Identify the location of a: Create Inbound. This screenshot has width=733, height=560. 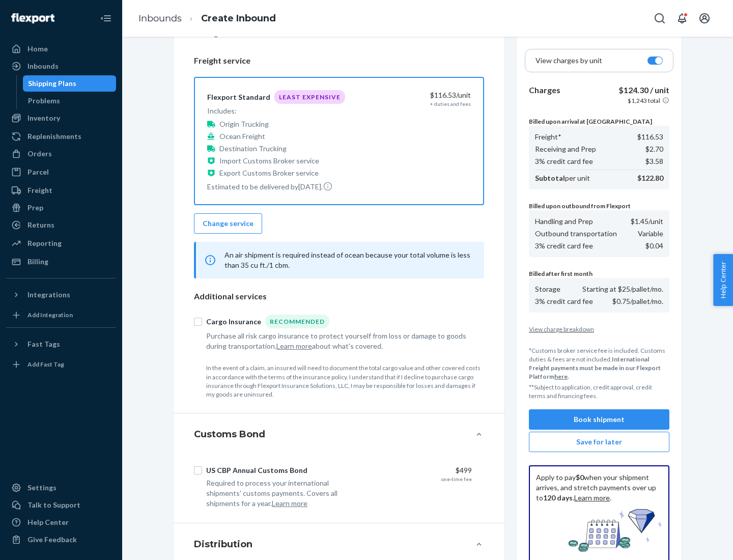
(238, 18).